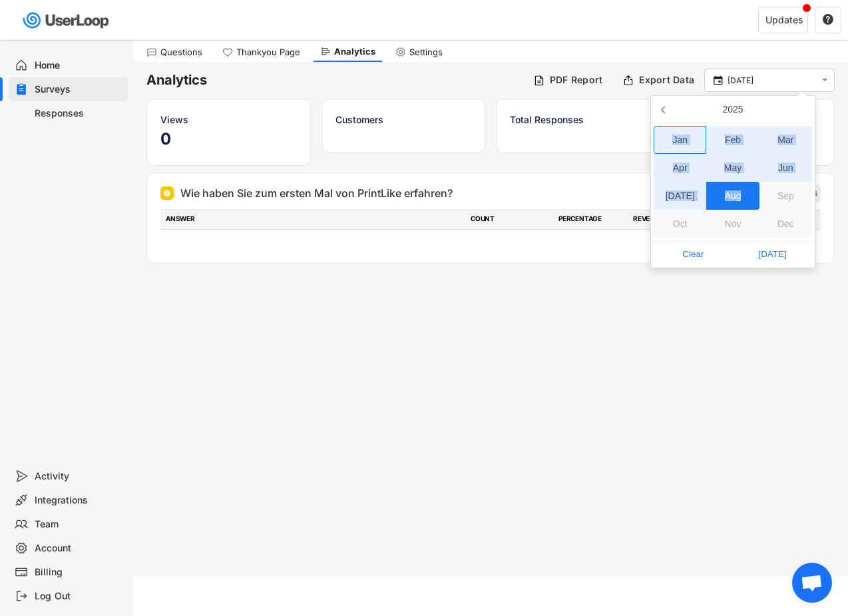  I want to click on h5: 0, so click(228, 139).